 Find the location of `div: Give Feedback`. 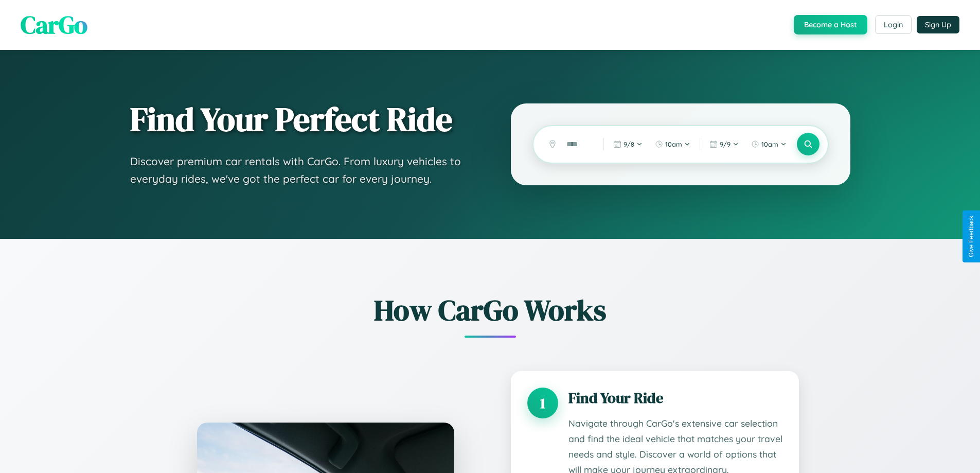

div: Give Feedback is located at coordinates (972, 236).